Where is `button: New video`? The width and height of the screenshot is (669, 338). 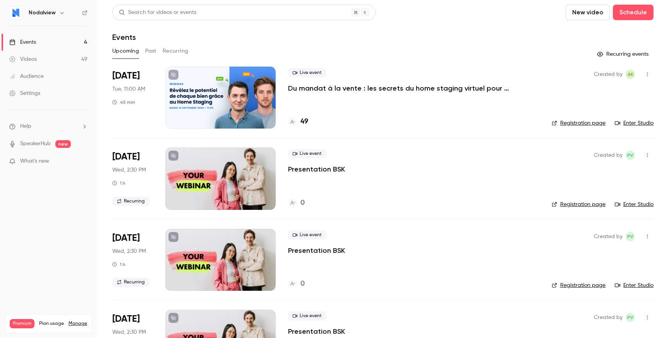 button: New video is located at coordinates (588, 12).